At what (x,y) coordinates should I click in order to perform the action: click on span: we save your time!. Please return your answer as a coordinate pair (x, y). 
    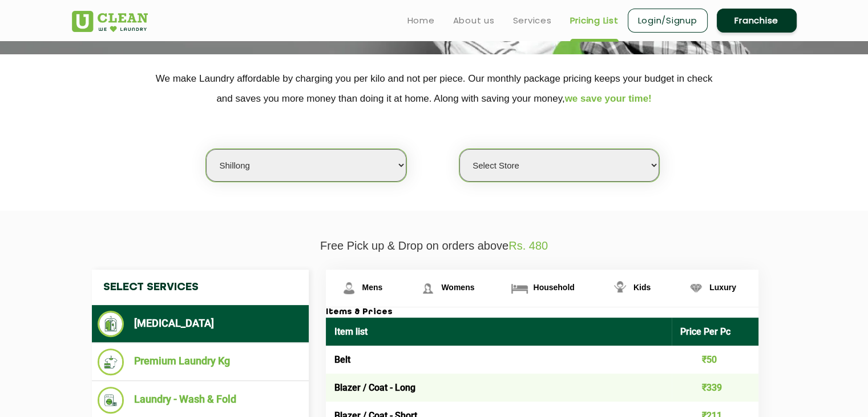
    Looking at the image, I should click on (608, 98).